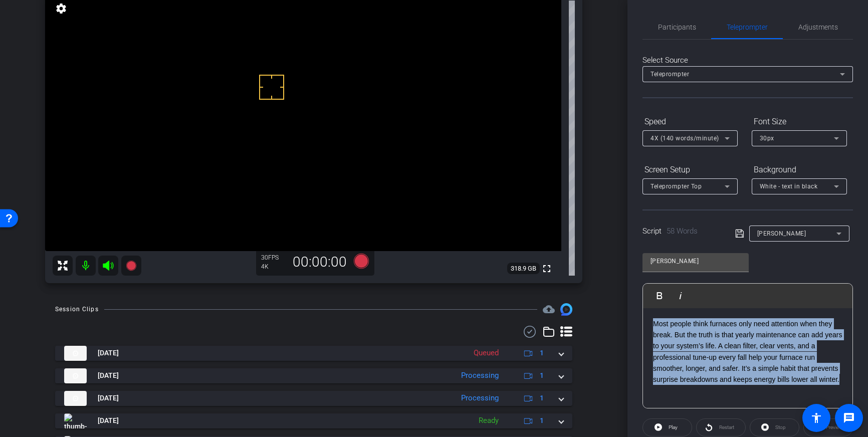 This screenshot has height=437, width=868. I want to click on p: Most people think furnaces only need attention when they break. But the truth is that yearly main..., so click(748, 352).